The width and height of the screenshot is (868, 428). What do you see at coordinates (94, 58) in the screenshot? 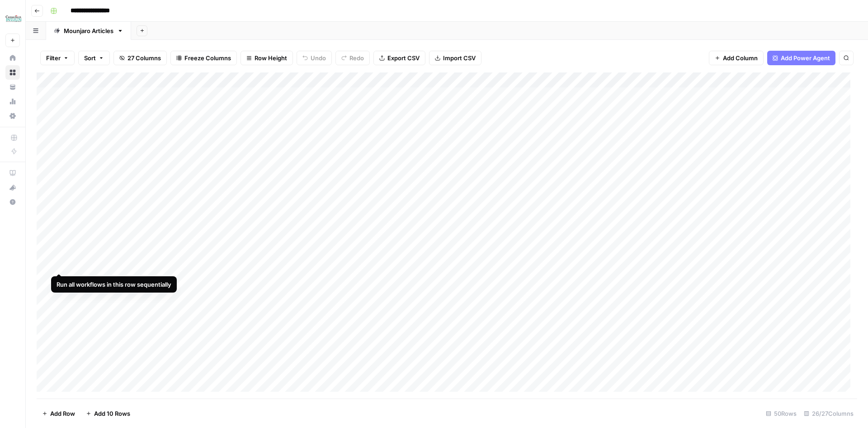
I see `button: Sort` at bounding box center [94, 58].